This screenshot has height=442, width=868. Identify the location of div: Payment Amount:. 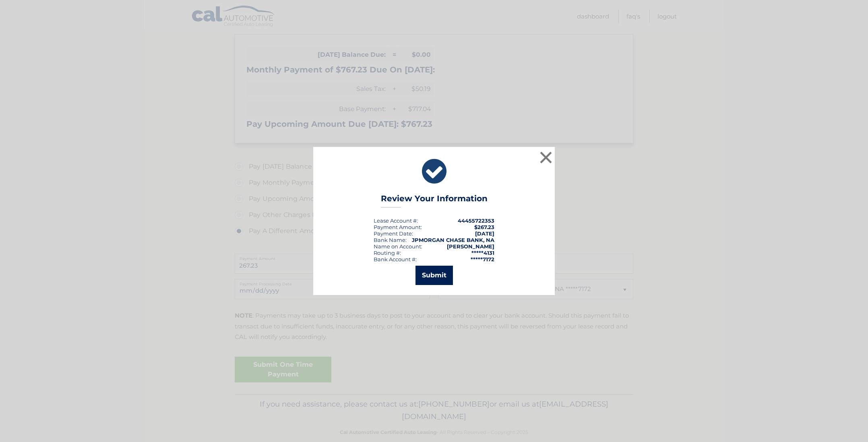
(398, 227).